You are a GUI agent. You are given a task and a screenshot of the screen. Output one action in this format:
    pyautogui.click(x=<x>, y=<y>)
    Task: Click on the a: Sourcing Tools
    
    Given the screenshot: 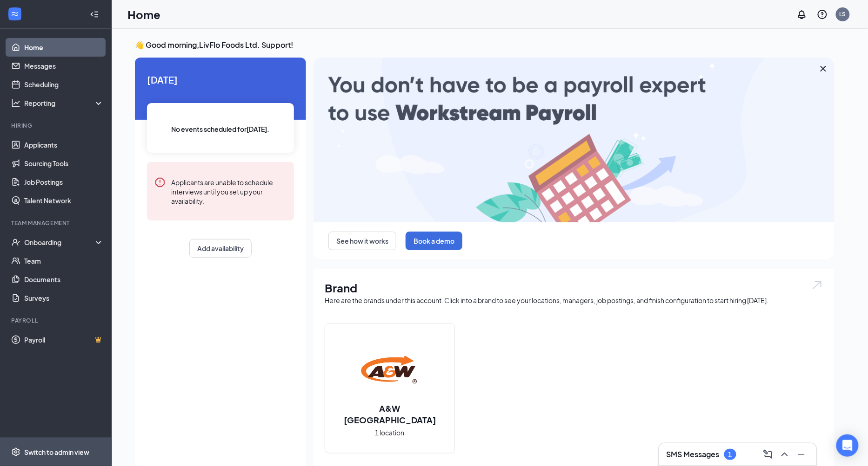 What is the action you would take?
    pyautogui.click(x=64, y=164)
    